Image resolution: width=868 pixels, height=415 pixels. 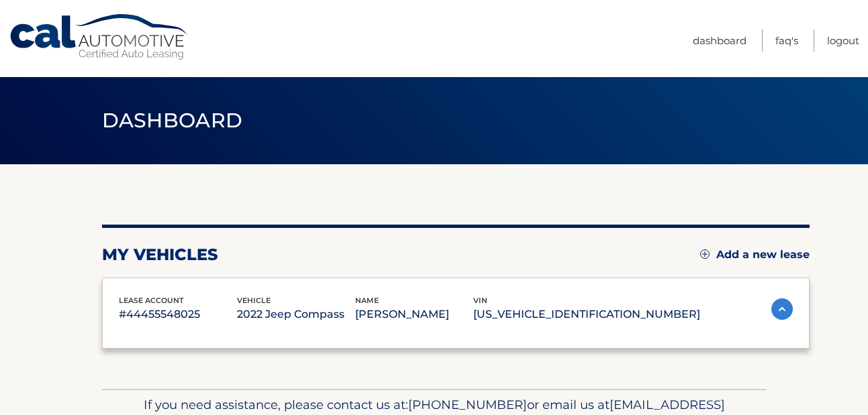 I want to click on span: vehicle, so click(x=253, y=301).